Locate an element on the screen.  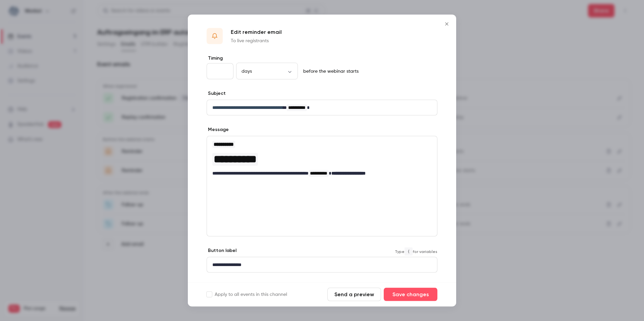
p: To live registrants is located at coordinates (256, 41).